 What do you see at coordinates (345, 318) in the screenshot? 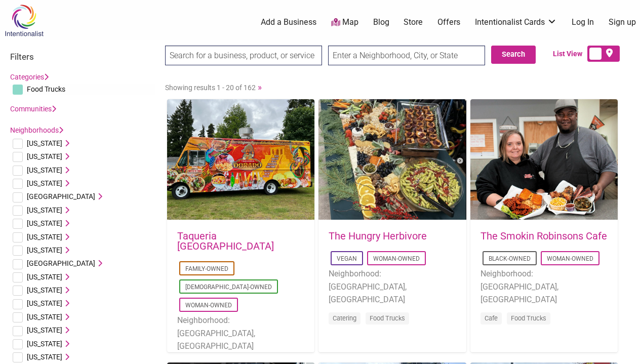
I see `a: Catering` at bounding box center [345, 318].